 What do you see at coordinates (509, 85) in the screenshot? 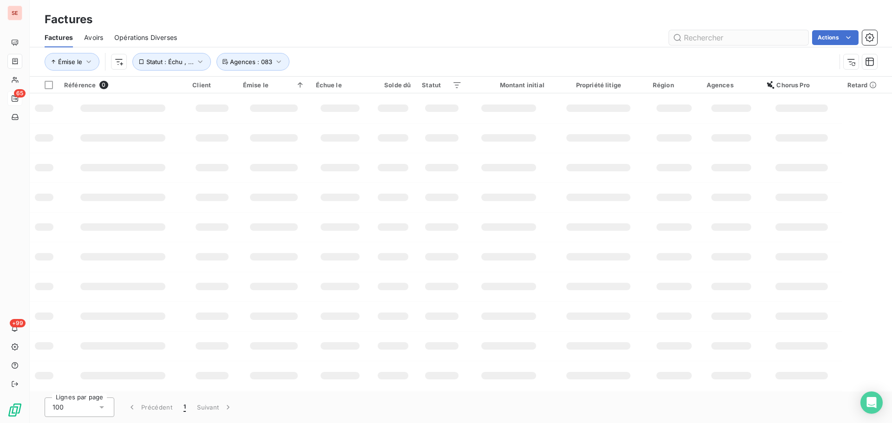
I see `div: Montant initial` at bounding box center [509, 85].